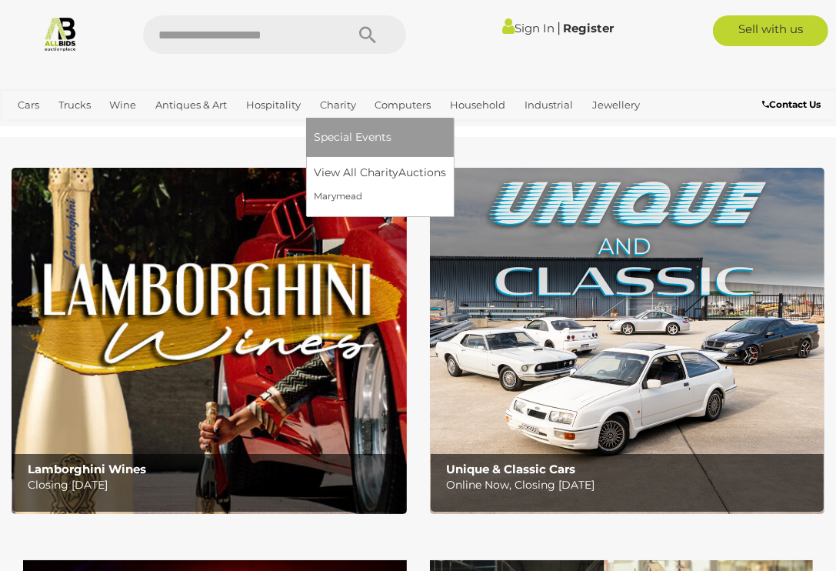 This screenshot has width=836, height=571. What do you see at coordinates (616, 105) in the screenshot?
I see `a: Jewellery` at bounding box center [616, 105].